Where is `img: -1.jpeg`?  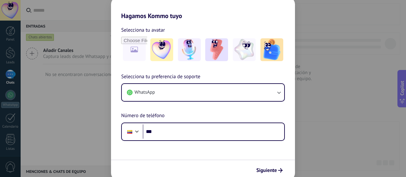 img: -1.jpeg is located at coordinates (162, 50).